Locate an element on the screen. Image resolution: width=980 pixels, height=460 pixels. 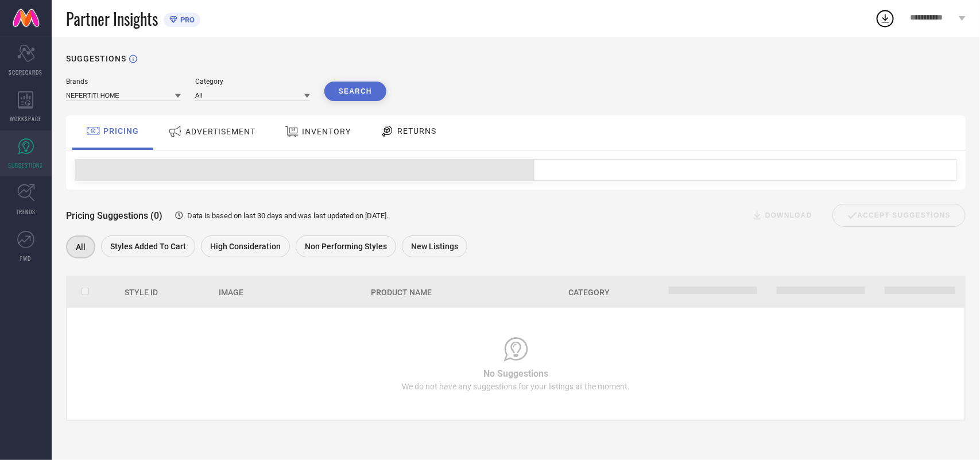
span: Styles Added To Cart is located at coordinates (148, 246).